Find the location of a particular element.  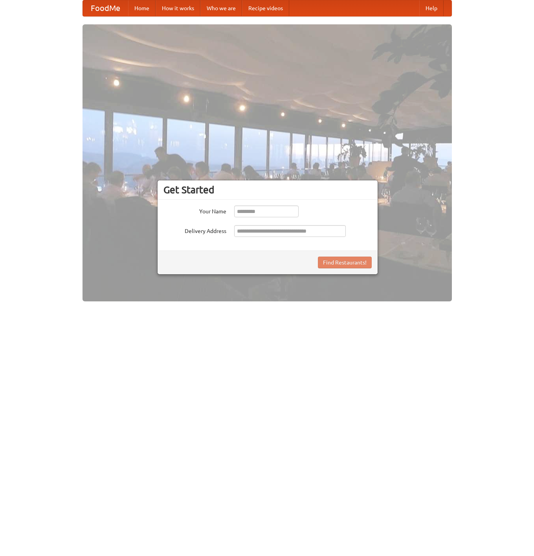

a: Recipe videos is located at coordinates (266, 8).